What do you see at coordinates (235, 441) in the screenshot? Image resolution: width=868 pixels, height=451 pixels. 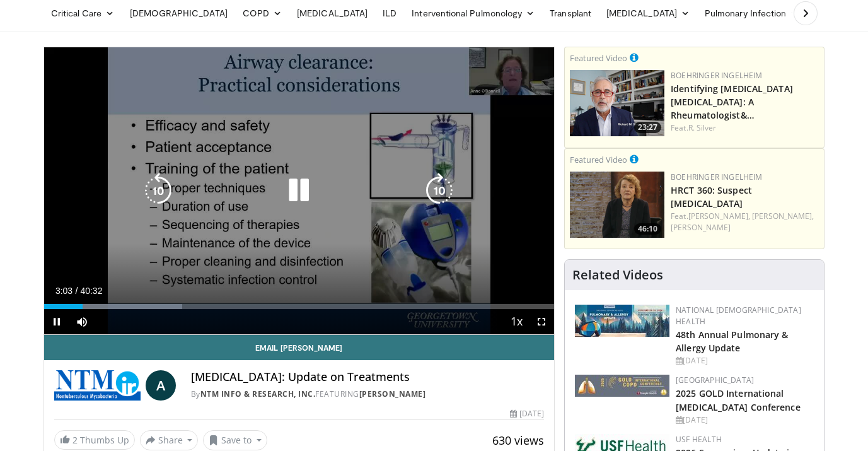 I see `button: Save to` at bounding box center [235, 441].